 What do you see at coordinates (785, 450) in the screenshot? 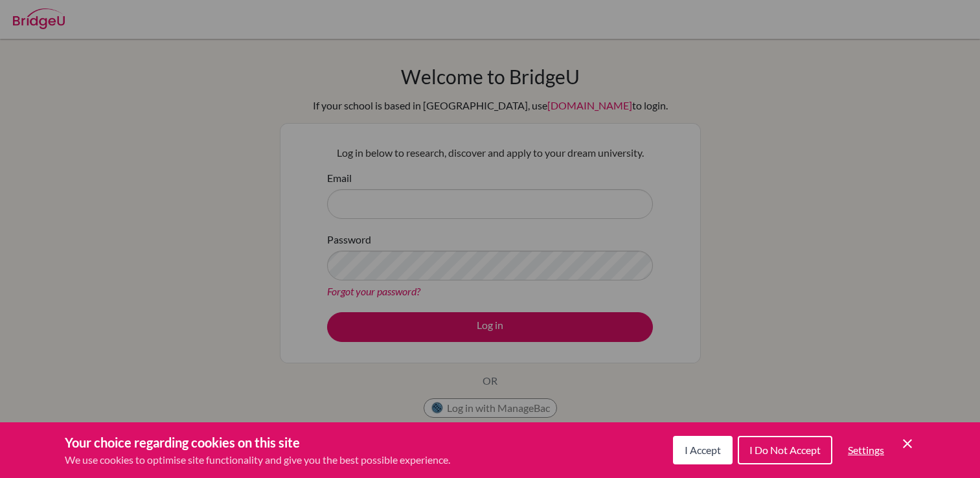
I see `button: I Do Not Accept` at bounding box center [785, 450].